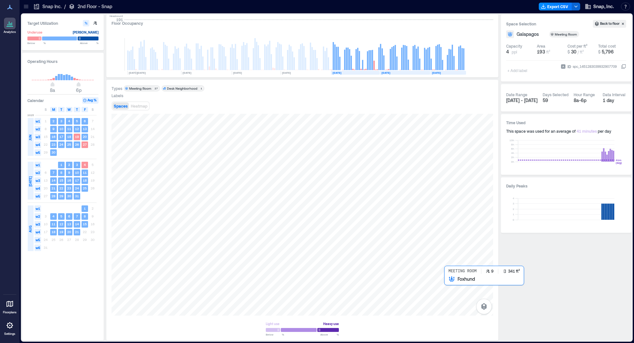  What do you see at coordinates (10, 312) in the screenshot?
I see `p: Floorplans` at bounding box center [10, 312].